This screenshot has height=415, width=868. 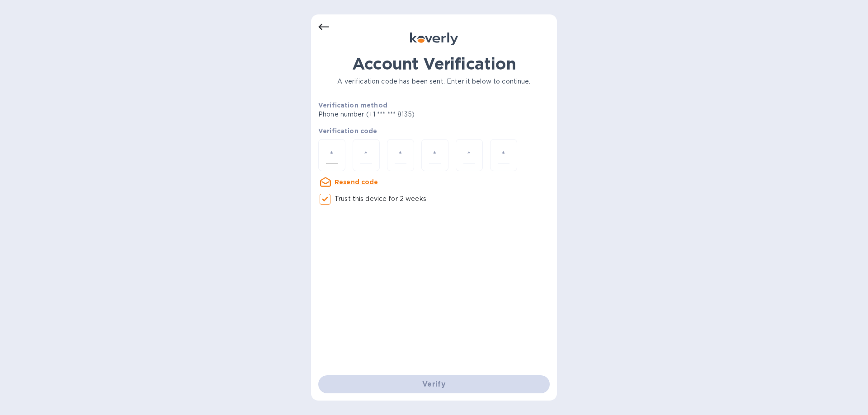 I want to click on p: A verification code has been sent. Enter it below to continue., so click(x=434, y=81).